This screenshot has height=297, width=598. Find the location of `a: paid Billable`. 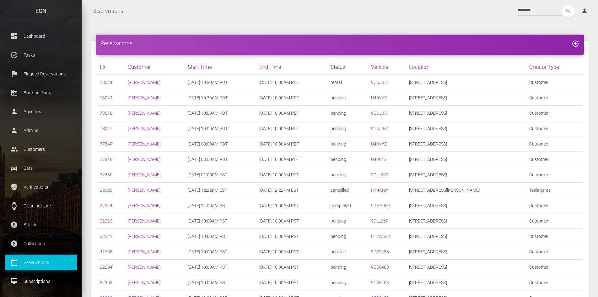

a: paid Billable is located at coordinates (41, 224).